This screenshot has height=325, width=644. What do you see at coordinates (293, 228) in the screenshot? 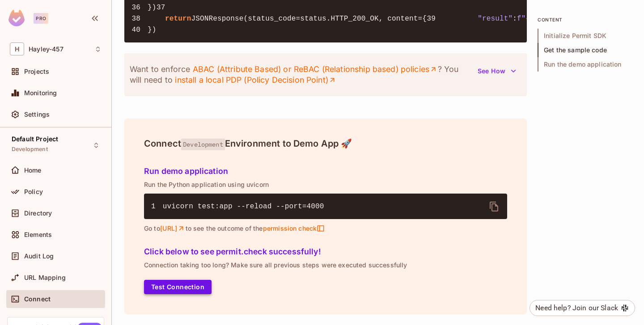
I see `span: permission check` at bounding box center [293, 228].